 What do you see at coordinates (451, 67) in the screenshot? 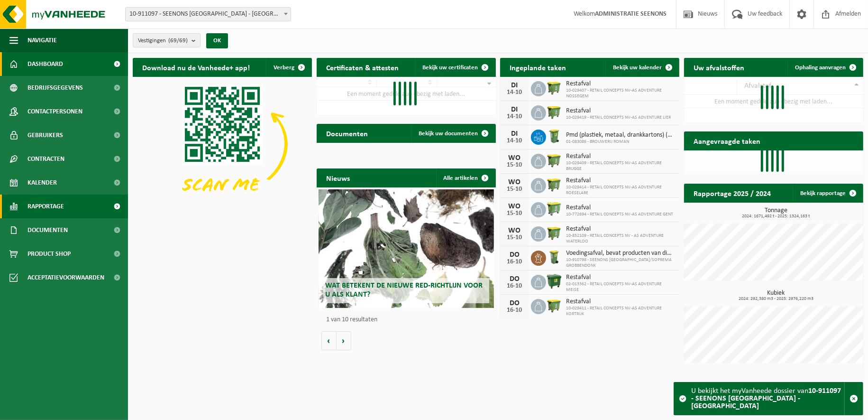
I see `span: Bekijk uw certificaten` at bounding box center [451, 67].